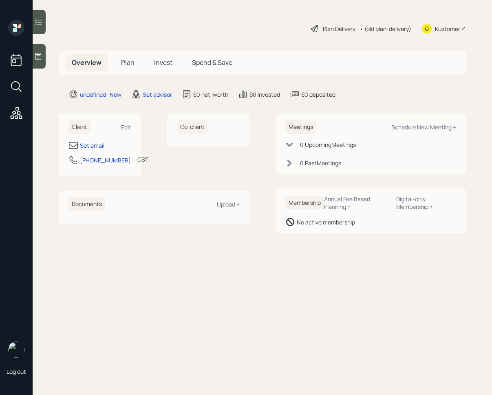 This screenshot has height=395, width=492. What do you see at coordinates (339, 29) in the screenshot?
I see `div: Plan Delivery` at bounding box center [339, 29].